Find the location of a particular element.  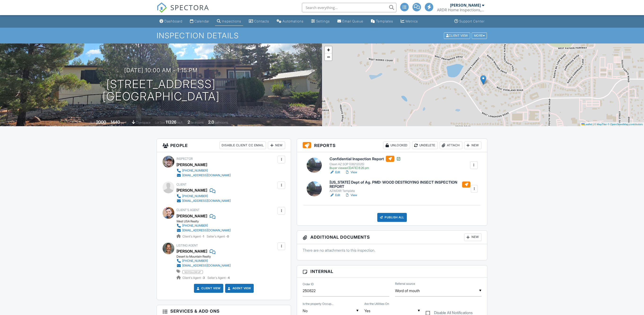

p: There are no attachments to this inspection. is located at coordinates (392, 250).